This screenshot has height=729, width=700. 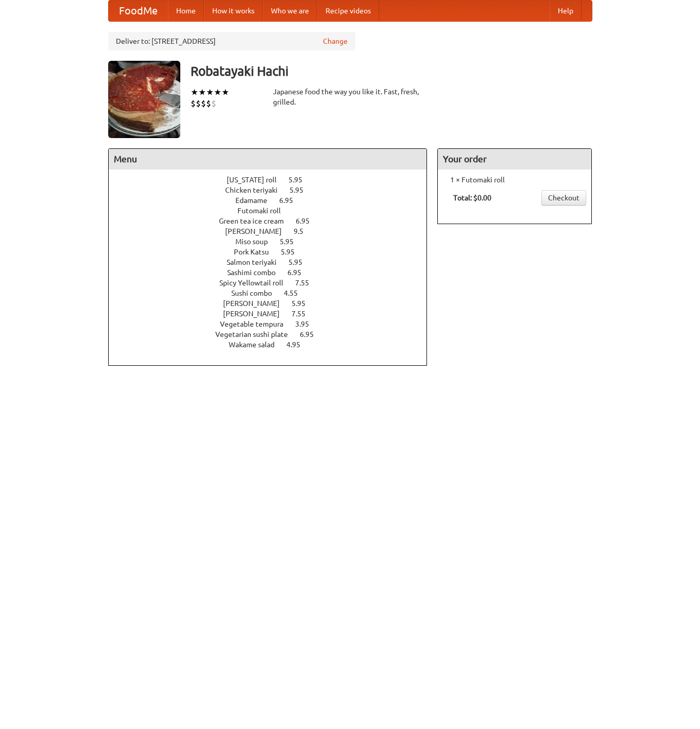 What do you see at coordinates (256, 221) in the screenshot?
I see `span: Green tea ice cream` at bounding box center [256, 221].